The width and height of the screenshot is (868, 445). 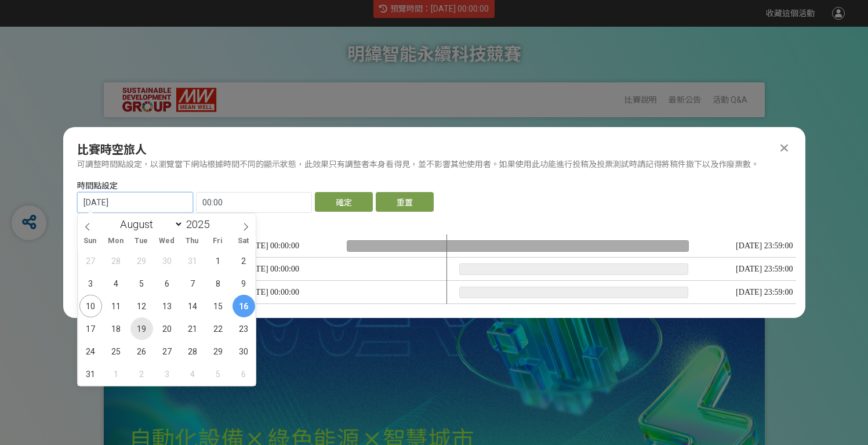 What do you see at coordinates (730, 99) in the screenshot?
I see `span: 活動 Q&A` at bounding box center [730, 99].